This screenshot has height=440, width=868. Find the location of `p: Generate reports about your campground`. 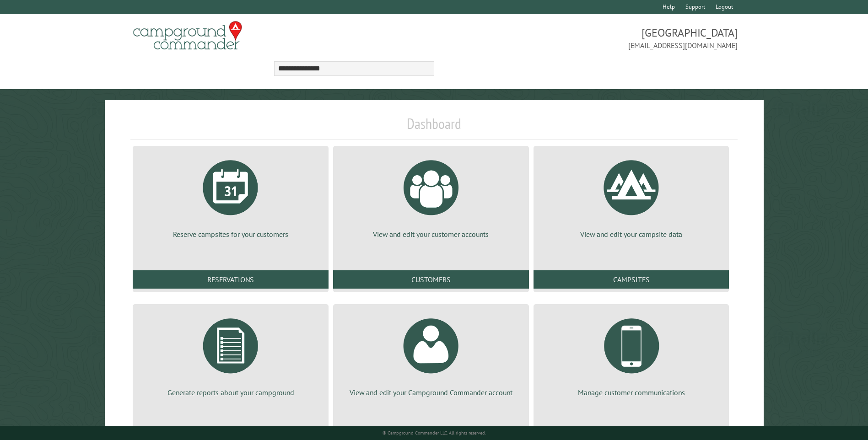

p: Generate reports about your campground is located at coordinates (230, 392).